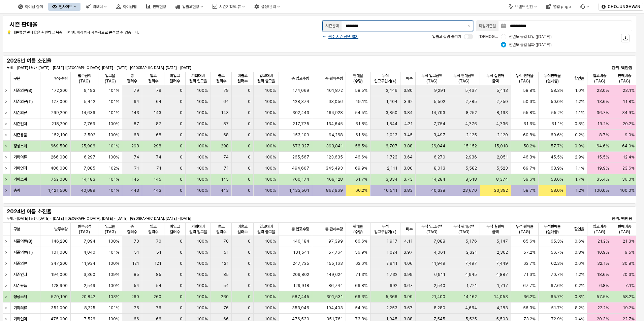 The image size is (644, 321). I want to click on span: 19.9%, so click(603, 168).